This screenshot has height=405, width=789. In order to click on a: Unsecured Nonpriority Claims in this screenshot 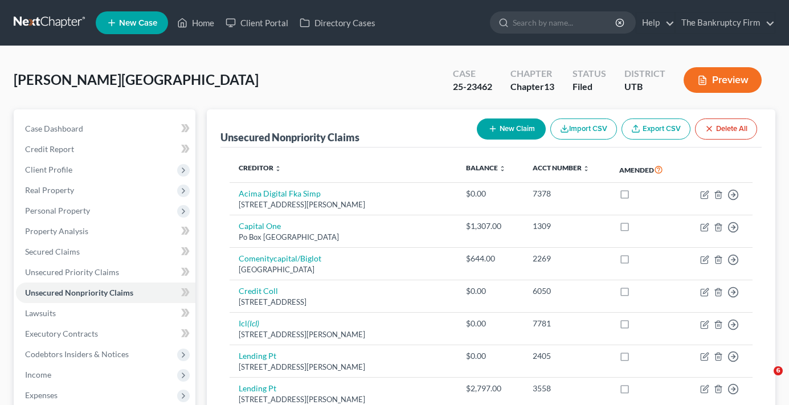, I will do `click(105, 293)`.